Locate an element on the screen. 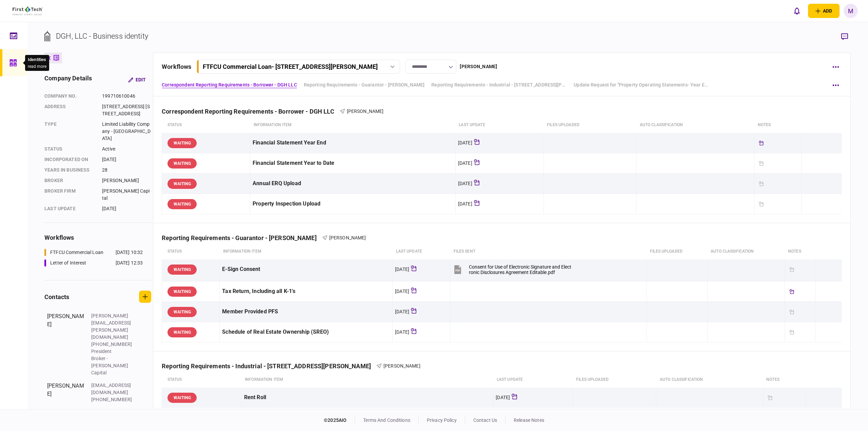 This screenshot has height=431, width=868. button: open notifications list is located at coordinates (797, 11).